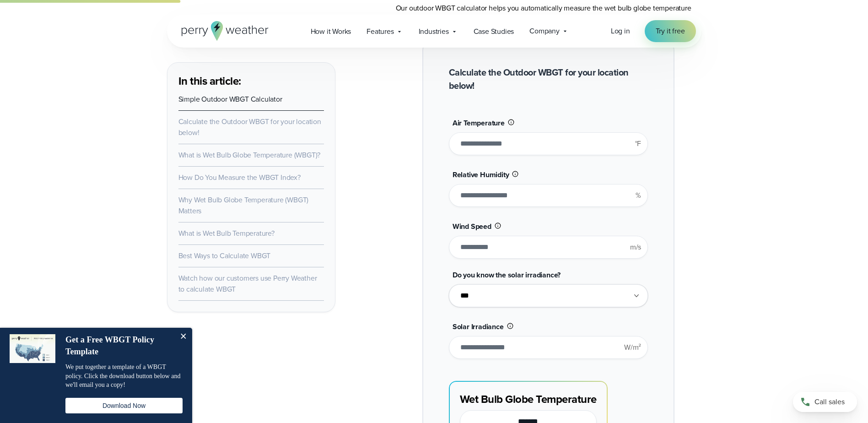 This screenshot has height=423, width=868. Describe the element at coordinates (478, 326) in the screenshot. I see `span: Solar Irradiance` at that location.